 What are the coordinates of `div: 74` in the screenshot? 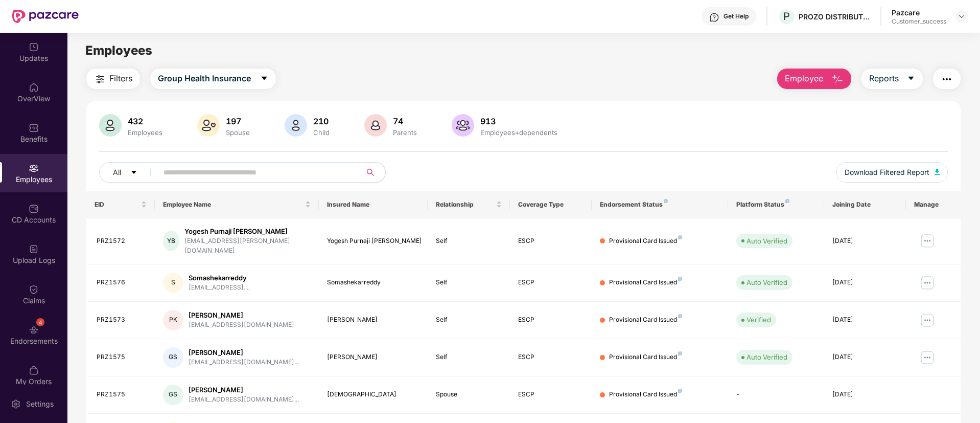 It's located at (405, 121).